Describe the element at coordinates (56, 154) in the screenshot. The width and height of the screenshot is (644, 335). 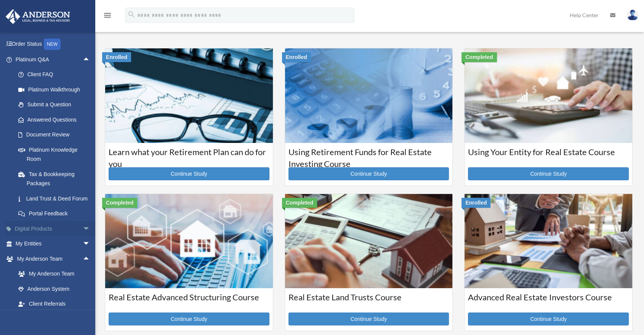
I see `a: Platinum Knowledge Room` at that location.